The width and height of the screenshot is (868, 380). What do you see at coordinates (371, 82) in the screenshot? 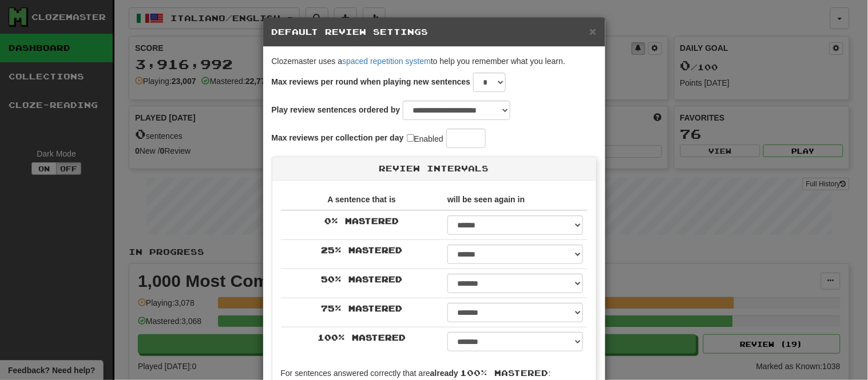
I see `label: Max reviews per round when playing new sentences` at bounding box center [371, 82].